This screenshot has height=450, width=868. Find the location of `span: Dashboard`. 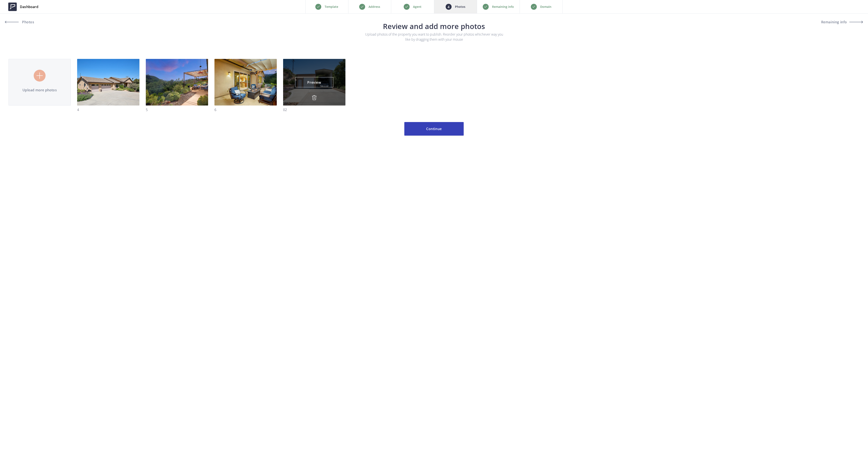

span: Dashboard is located at coordinates (29, 7).